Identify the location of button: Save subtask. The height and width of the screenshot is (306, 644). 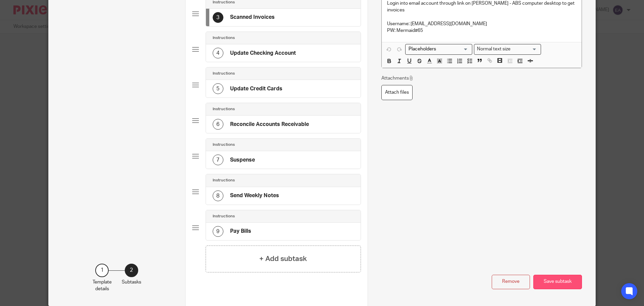
(557, 282).